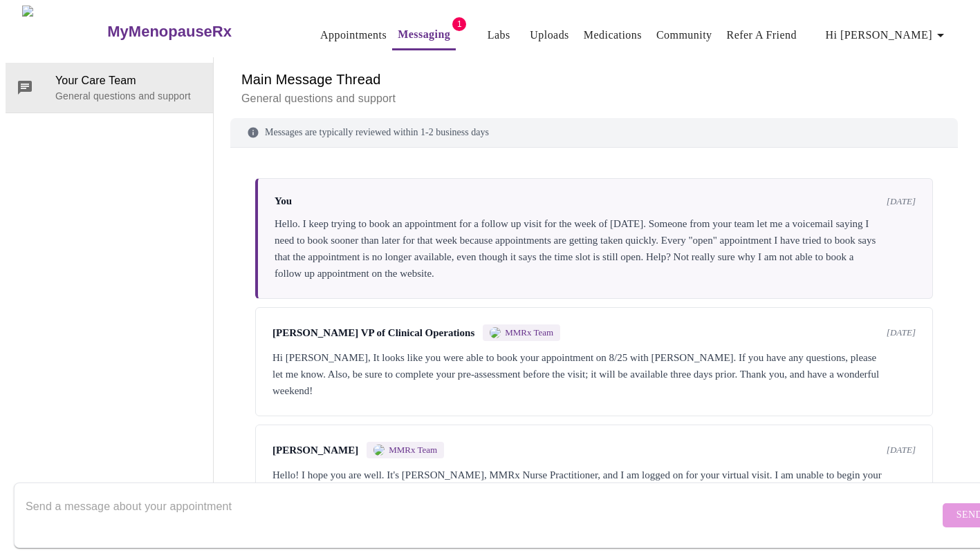 This screenshot has height=555, width=980. Describe the element at coordinates (593, 133) in the screenshot. I see `div: Messages are typically reviewed within 1-2 business days` at that location.